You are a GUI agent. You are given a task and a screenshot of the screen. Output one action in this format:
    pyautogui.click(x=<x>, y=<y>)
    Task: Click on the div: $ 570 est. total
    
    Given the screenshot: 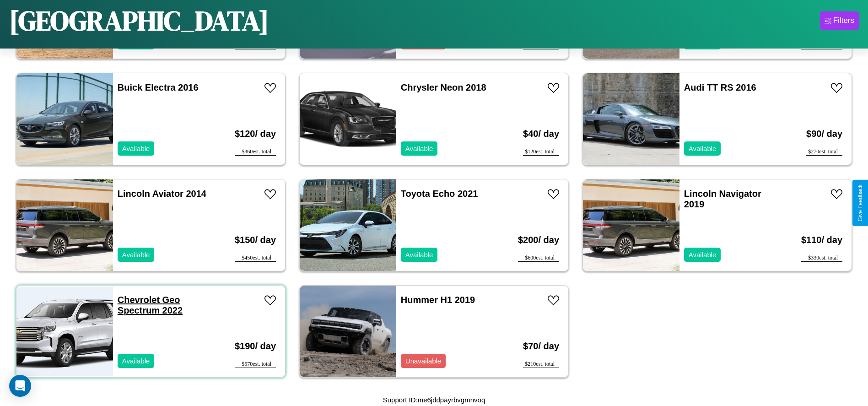 What is the action you would take?
    pyautogui.click(x=255, y=364)
    